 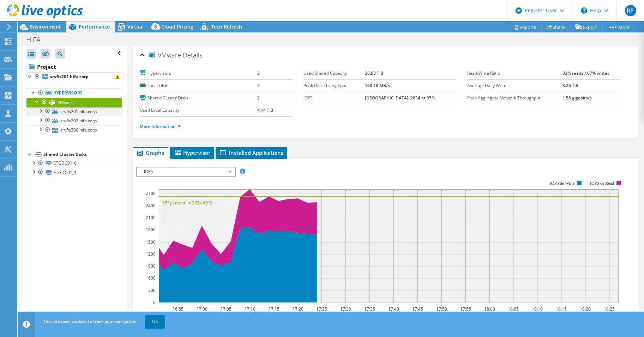 What do you see at coordinates (151, 205) in the screenshot?
I see `text: 2400` at bounding box center [151, 205].